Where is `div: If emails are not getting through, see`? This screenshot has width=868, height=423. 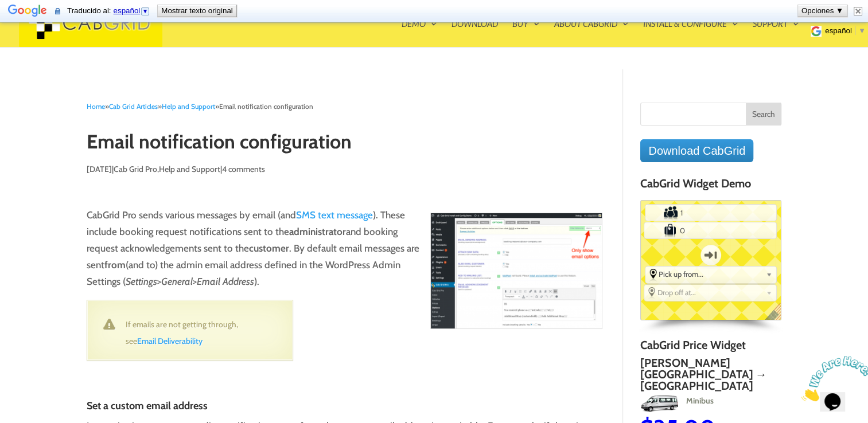 div: If emails are not getting through, see is located at coordinates (189, 330).